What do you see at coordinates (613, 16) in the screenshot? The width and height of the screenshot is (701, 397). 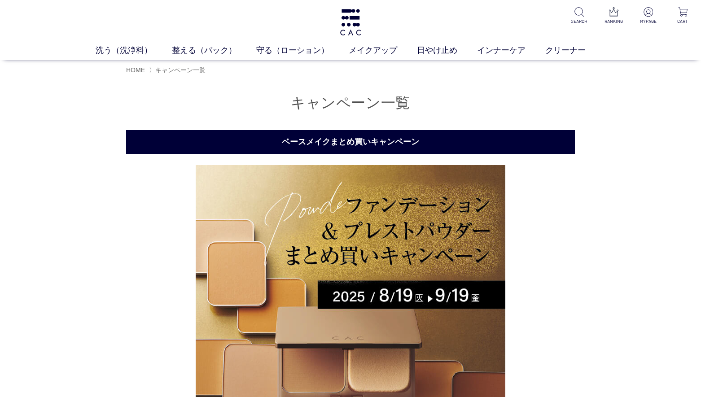 I see `a: RANKING` at bounding box center [613, 16].